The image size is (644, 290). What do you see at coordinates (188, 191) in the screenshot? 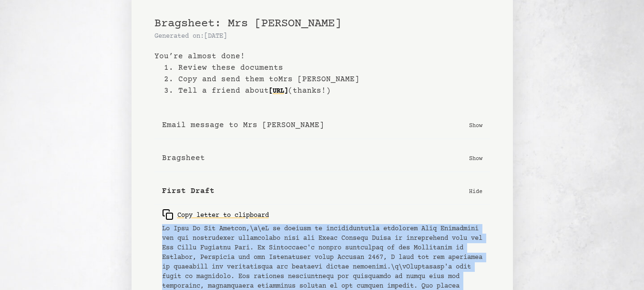
I see `b: First Draft` at bounding box center [188, 191].